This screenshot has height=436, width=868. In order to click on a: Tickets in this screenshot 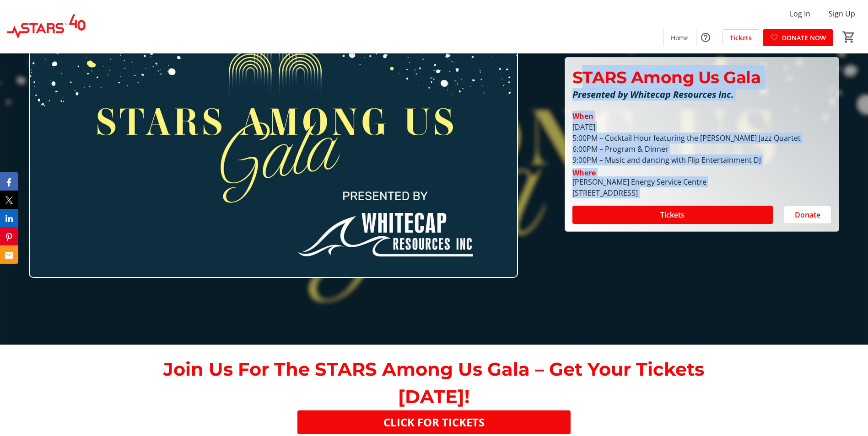, I will do `click(741, 38)`.